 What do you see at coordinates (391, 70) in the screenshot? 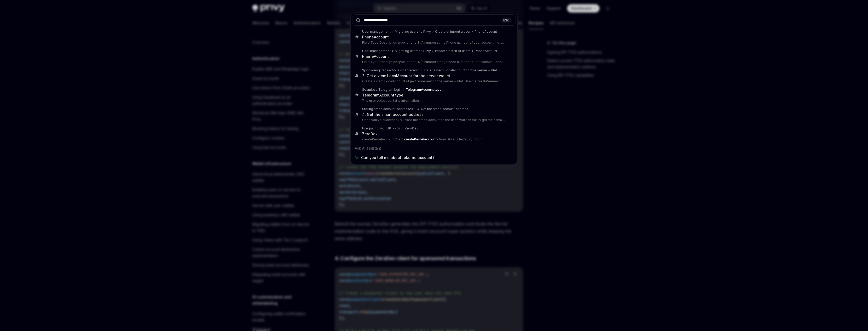
I see `div: Sponsoring transactions on Ethereum` at bounding box center [391, 70].